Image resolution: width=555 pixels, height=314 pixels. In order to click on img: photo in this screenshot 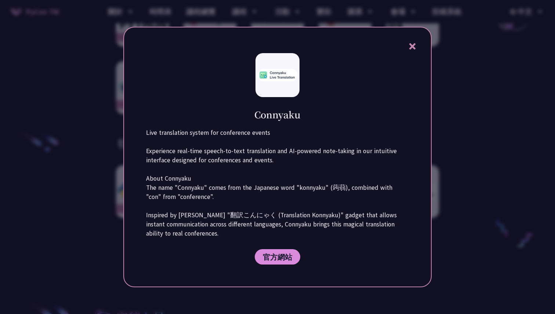, I will do `click(277, 75)`.